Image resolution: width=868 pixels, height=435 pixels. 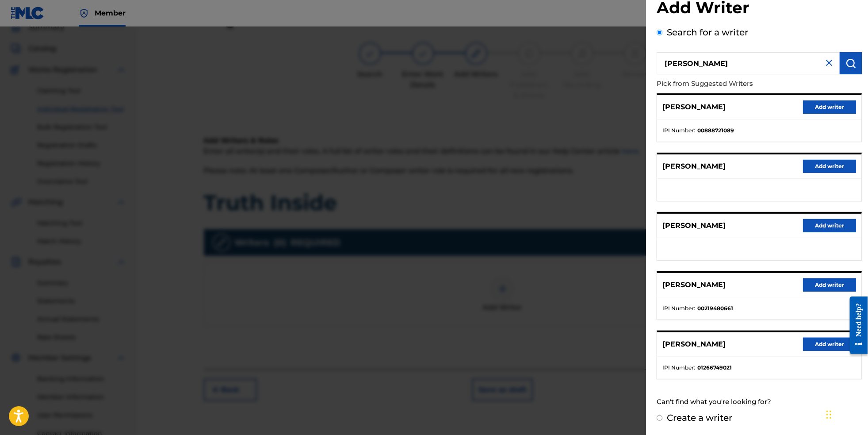 What do you see at coordinates (748, 64) in the screenshot?
I see `input: Search writer's name or IPI Number` at bounding box center [748, 64].